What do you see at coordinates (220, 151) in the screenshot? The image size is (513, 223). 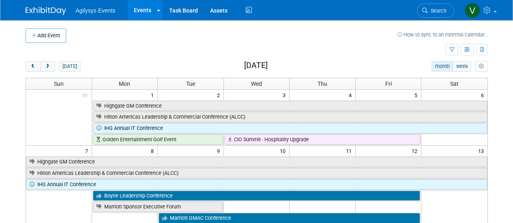 I see `span: 9` at bounding box center [220, 151].